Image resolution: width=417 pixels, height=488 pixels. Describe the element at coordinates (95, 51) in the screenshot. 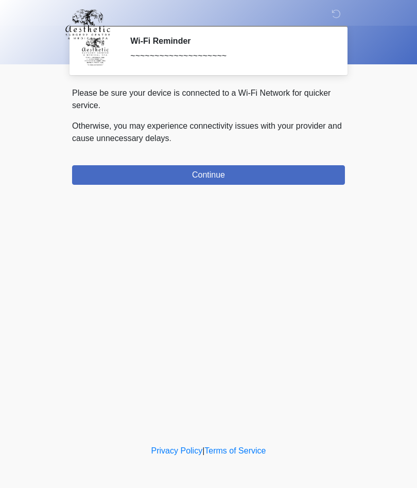

I see `img: Agent Avatar` at that location.